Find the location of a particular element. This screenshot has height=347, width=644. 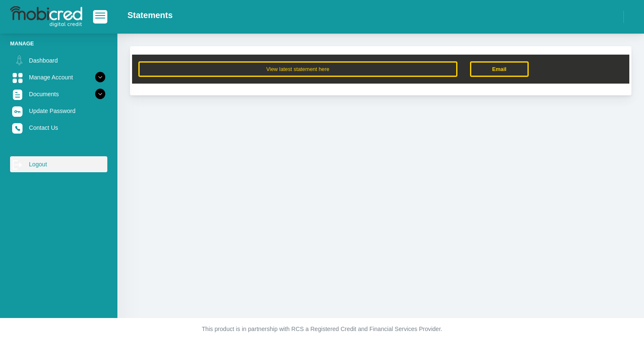

img: logo-mobicred.svg is located at coordinates (46, 17).